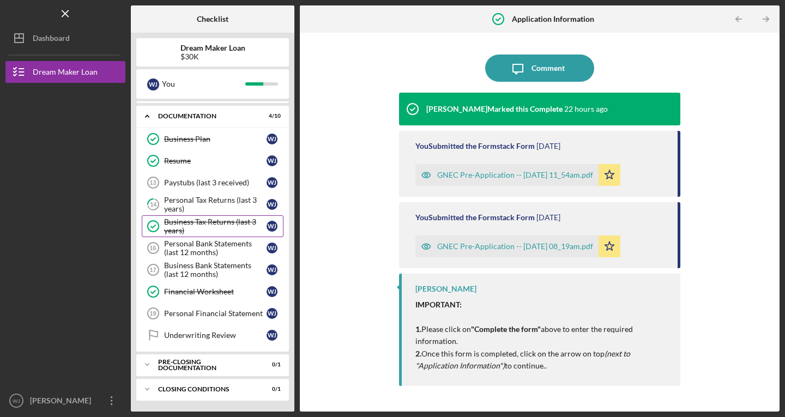 The width and height of the screenshot is (785, 417). Describe the element at coordinates (215, 248) in the screenshot. I see `div: Personal Bank Statements (last 12 months)` at that location.